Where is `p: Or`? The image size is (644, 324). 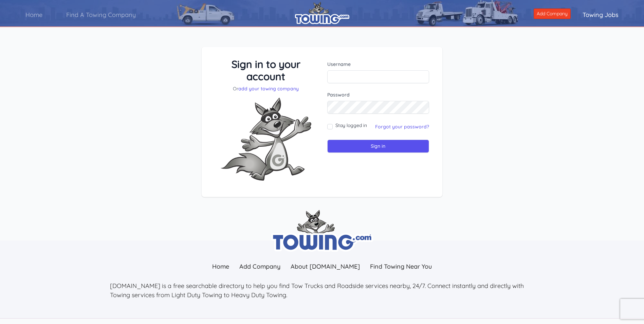
p: Or is located at coordinates (265, 89).